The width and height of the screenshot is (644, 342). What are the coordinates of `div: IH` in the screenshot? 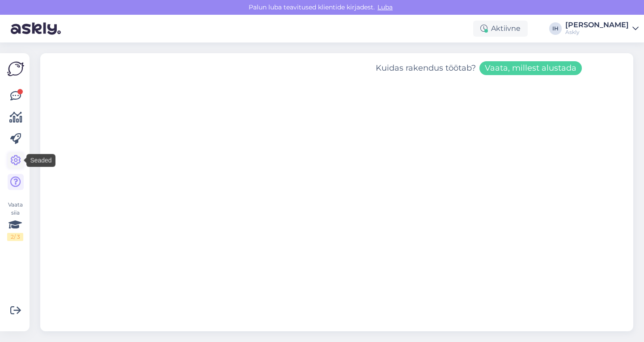 It's located at (555, 29).